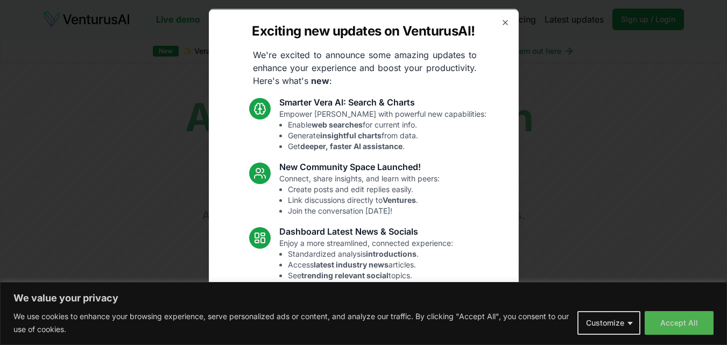  What do you see at coordinates (351, 135) in the screenshot?
I see `strong: insightful charts` at bounding box center [351, 135].